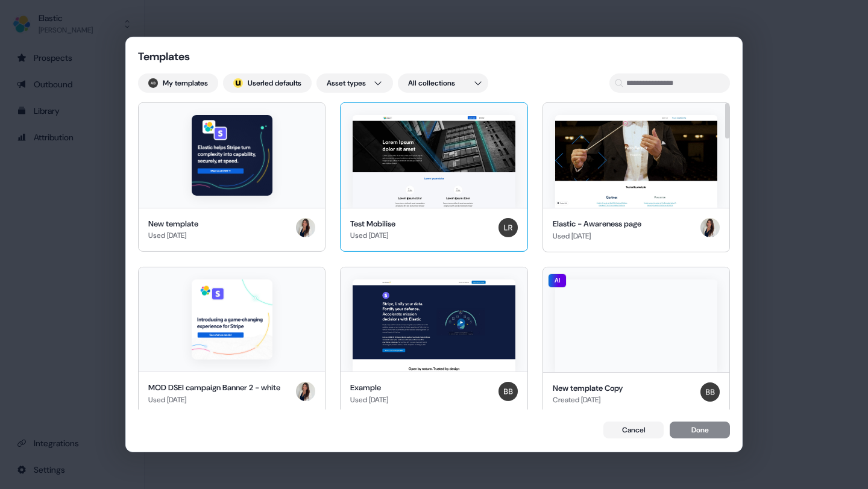 The height and width of the screenshot is (489, 868). What do you see at coordinates (199, 57) in the screenshot?
I see `div: Templates` at bounding box center [199, 57].